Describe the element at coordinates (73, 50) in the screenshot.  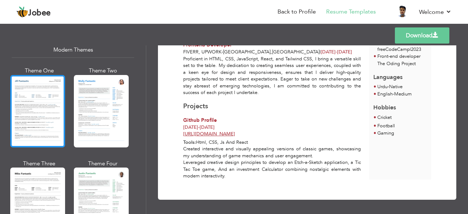
I see `div: Modern Themes` at that location.